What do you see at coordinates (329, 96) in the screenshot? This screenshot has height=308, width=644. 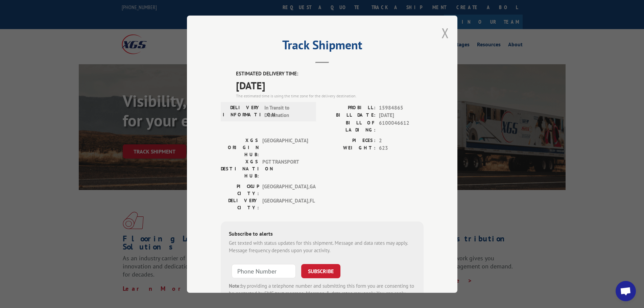 I see `div: The estimated time is using the time zone for the delivery destination.` at bounding box center [329, 96].